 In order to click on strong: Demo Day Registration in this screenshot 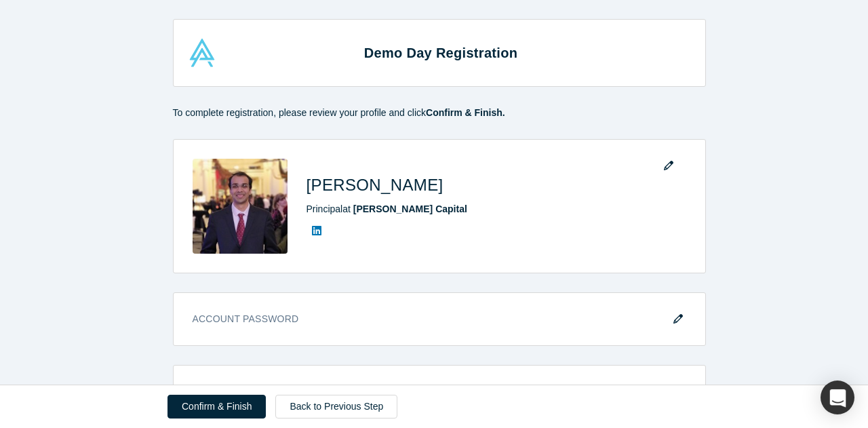, I will do `click(440, 53)`.